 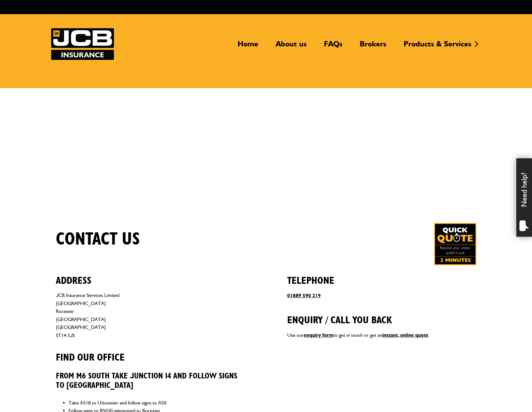 I want to click on a: FAQs, so click(x=333, y=46).